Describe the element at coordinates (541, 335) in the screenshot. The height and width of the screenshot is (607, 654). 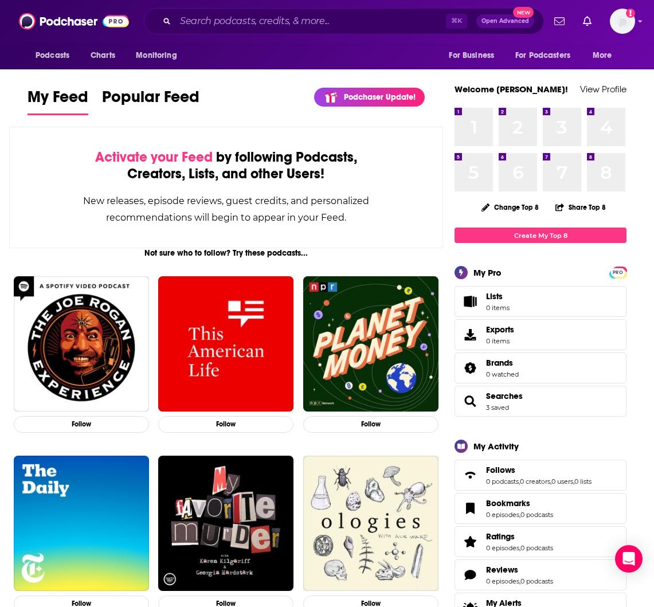
I see `a: Exports` at that location.